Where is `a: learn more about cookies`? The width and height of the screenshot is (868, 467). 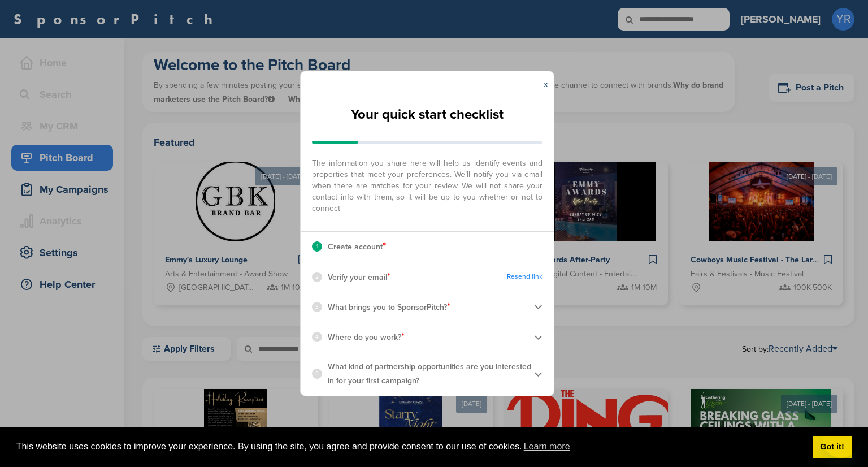 a: learn more about cookies is located at coordinates (548, 447).